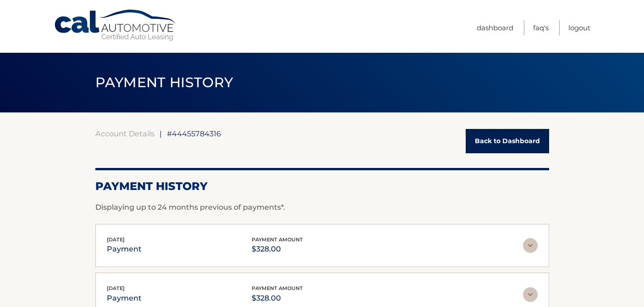 The image size is (644, 307). What do you see at coordinates (507, 141) in the screenshot?
I see `a: Back to Dashboard` at bounding box center [507, 141].